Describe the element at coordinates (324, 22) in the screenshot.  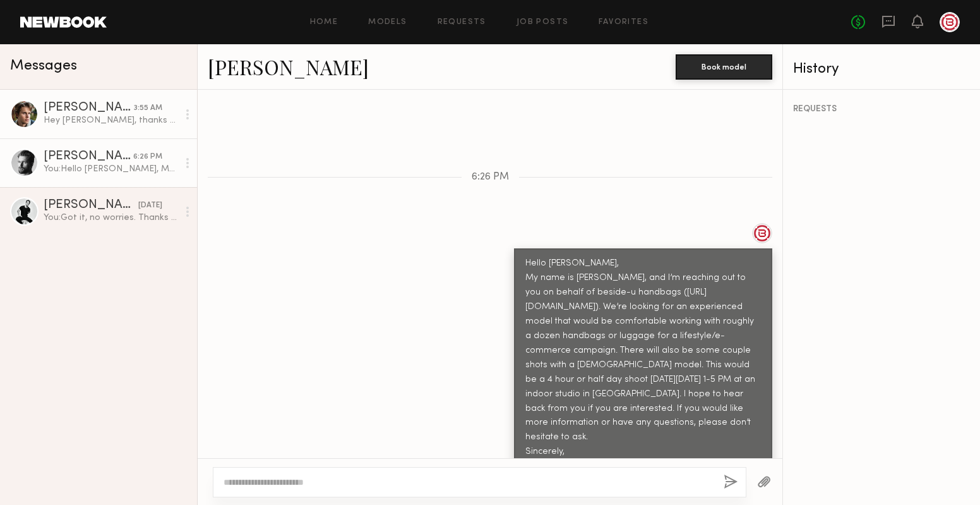
I see `a: Home` at that location.